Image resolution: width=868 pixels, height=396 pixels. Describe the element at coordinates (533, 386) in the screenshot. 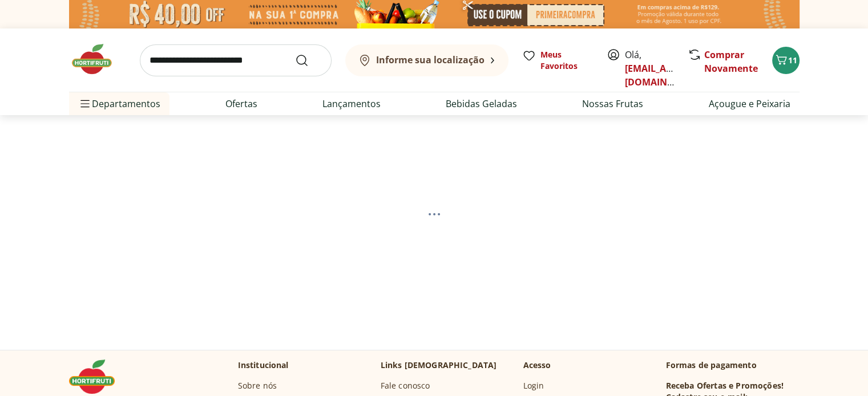

I see `a: Login` at that location.